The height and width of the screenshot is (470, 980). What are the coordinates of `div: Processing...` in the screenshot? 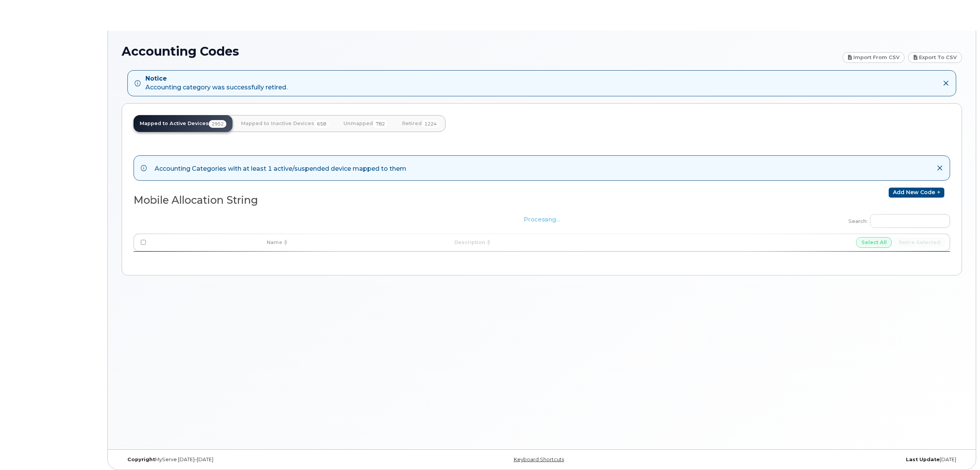 It's located at (542, 235).